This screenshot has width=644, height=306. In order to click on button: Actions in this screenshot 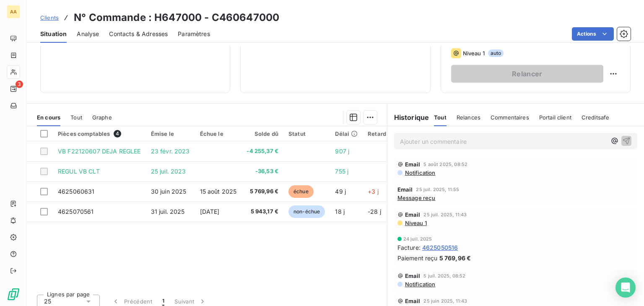, I will do `click(593, 34)`.